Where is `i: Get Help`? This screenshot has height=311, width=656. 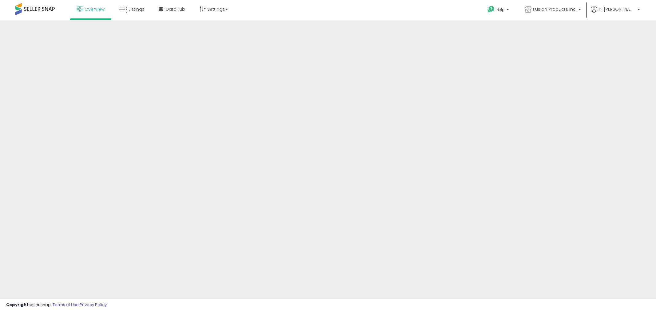 i: Get Help is located at coordinates (490, 9).